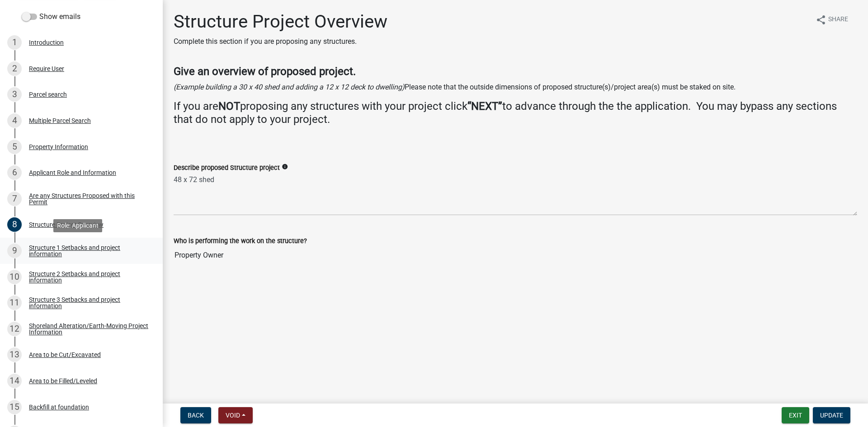 The height and width of the screenshot is (427, 868). I want to click on div: Area to be Cut/Excavated, so click(65, 355).